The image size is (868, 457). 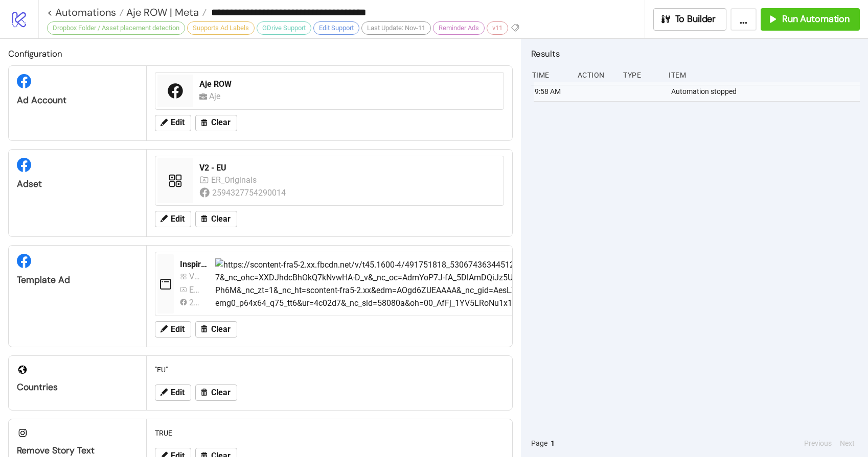 I want to click on h2: Results, so click(x=695, y=53).